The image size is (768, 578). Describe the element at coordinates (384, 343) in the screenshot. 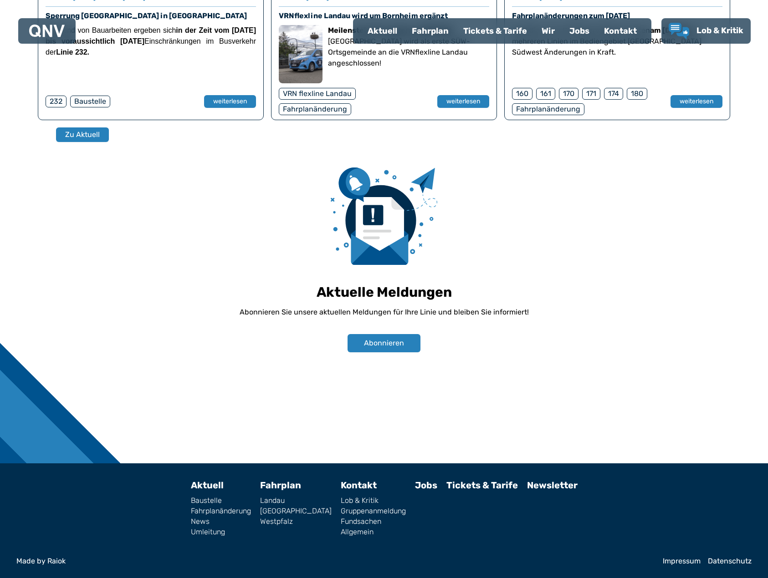

I see `span: Abonnieren` at that location.